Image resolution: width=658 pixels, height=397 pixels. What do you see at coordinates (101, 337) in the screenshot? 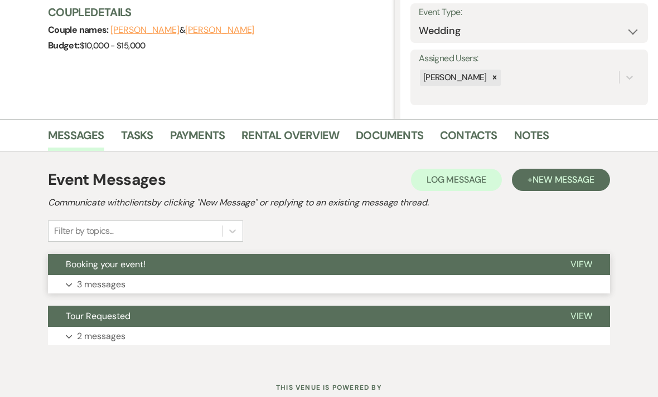
I see `p: 2 messages` at bounding box center [101, 337].